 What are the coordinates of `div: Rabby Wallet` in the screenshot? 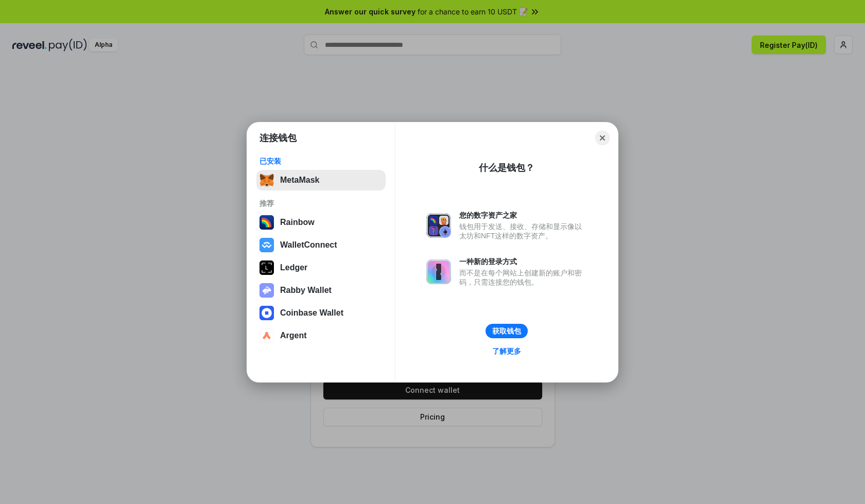 It's located at (306, 290).